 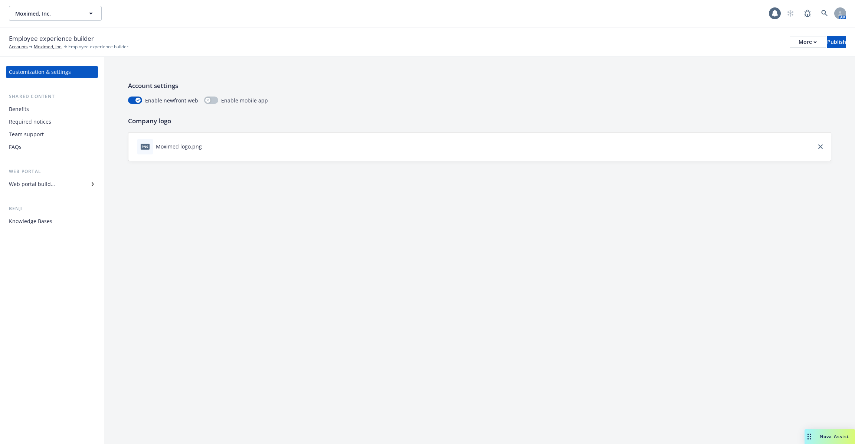 I want to click on div: Knowledge Bases, so click(x=30, y=221).